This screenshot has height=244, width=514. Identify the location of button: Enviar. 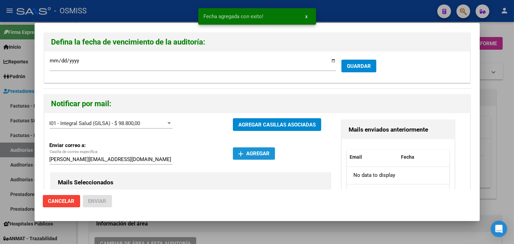
(97, 201).